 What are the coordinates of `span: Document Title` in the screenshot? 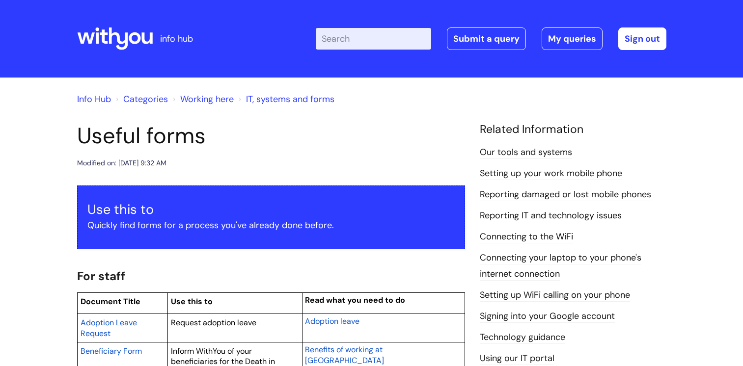 It's located at (111, 302).